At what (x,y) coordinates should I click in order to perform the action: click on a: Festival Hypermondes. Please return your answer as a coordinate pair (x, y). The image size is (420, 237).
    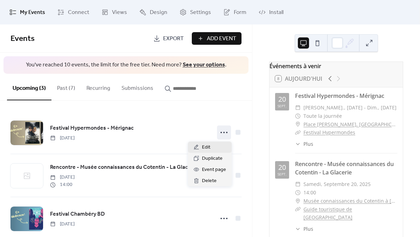
    Looking at the image, I should click on (329, 132).